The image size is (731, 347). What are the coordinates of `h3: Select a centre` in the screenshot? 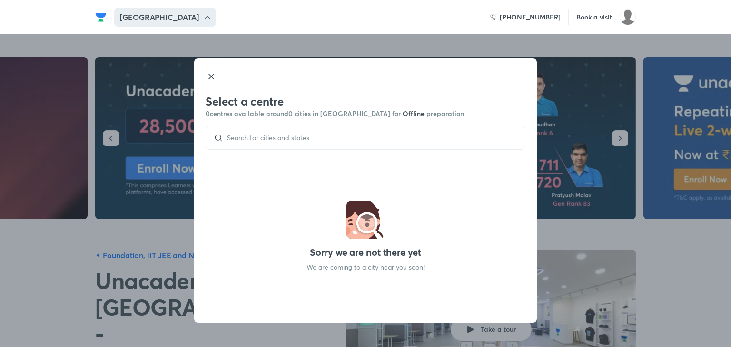 It's located at (365, 101).